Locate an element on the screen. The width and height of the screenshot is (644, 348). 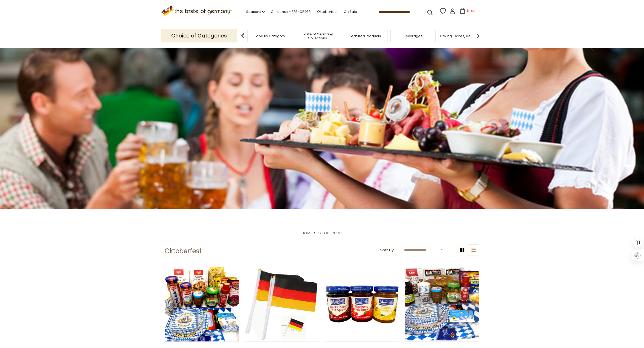
span: Food By Category is located at coordinates (270, 36).